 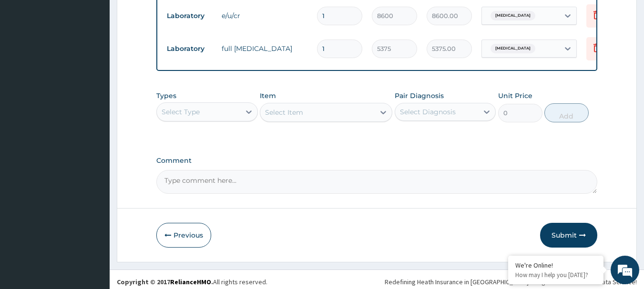 What do you see at coordinates (190, 282) in the screenshot?
I see `a: RelianceHMO` at bounding box center [190, 282].